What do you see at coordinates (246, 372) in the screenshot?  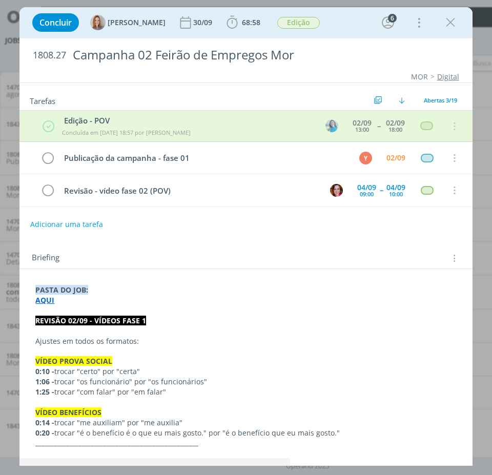 I see `p: trocar "certo" por "certa"` at bounding box center [246, 372].